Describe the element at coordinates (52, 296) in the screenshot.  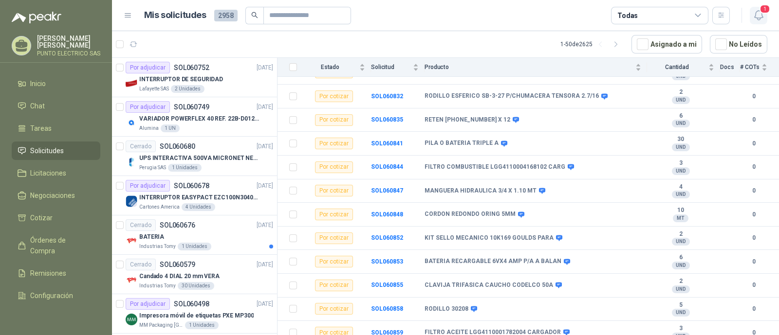
I see `span: Configuración` at that location.